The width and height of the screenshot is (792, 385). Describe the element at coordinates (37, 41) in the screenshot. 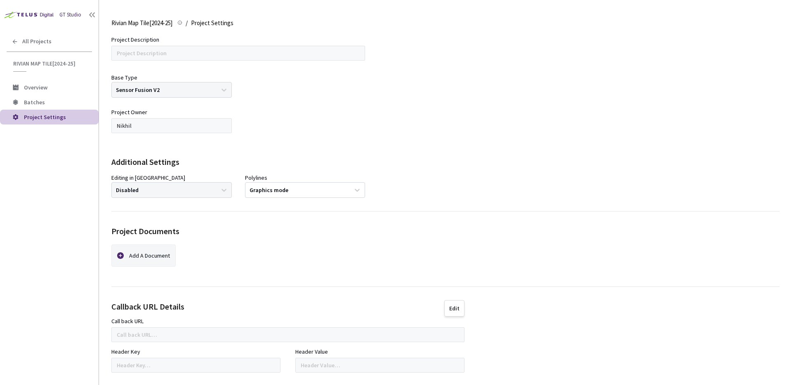

I see `span: All Projects` at that location.